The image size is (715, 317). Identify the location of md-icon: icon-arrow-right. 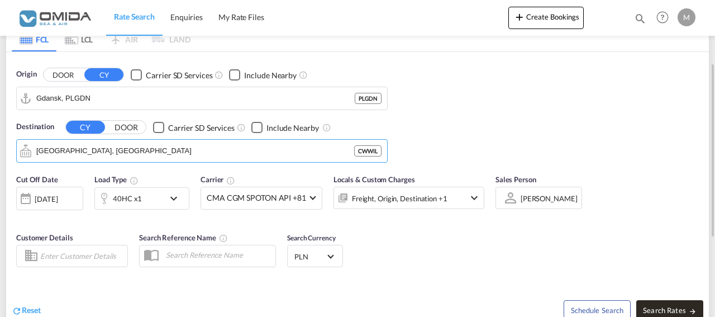
(693, 311).